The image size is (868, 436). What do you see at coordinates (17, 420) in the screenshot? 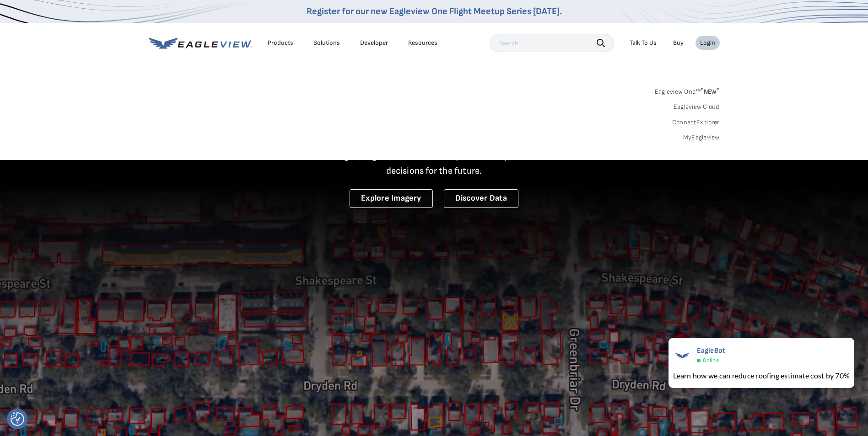
I see `img: Revisit consent button` at bounding box center [17, 420].